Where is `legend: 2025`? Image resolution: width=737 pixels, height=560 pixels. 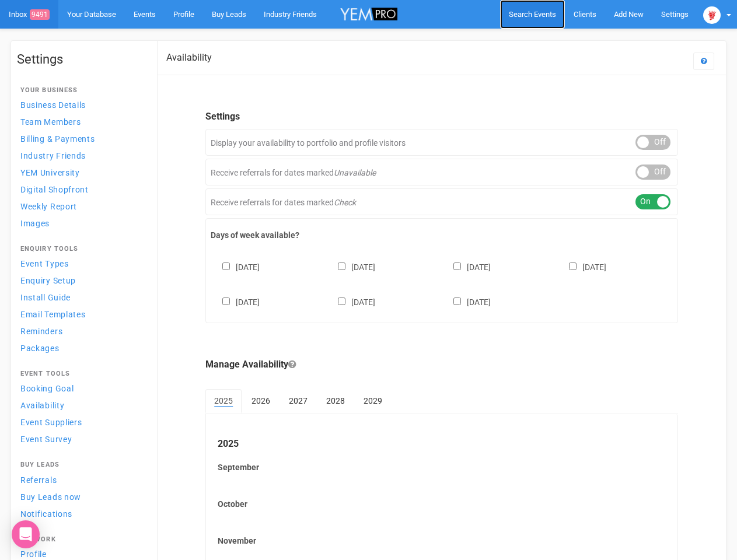
legend: 2025 is located at coordinates (442, 444).